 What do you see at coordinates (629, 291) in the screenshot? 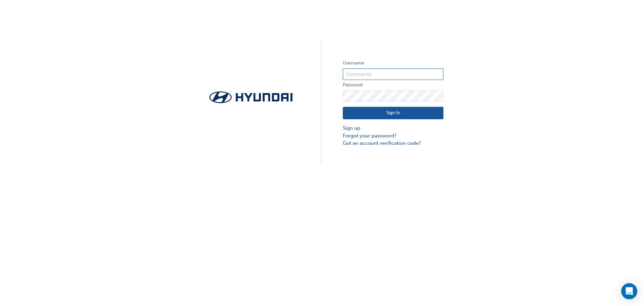
I see `div: Open Intercom Messenger` at bounding box center [629, 291].